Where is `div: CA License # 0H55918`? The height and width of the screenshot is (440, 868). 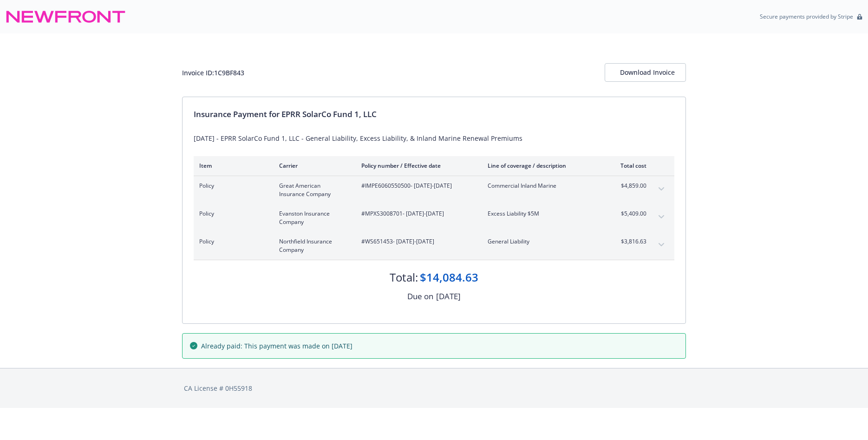
div: CA License # 0H55918 is located at coordinates (434, 388).